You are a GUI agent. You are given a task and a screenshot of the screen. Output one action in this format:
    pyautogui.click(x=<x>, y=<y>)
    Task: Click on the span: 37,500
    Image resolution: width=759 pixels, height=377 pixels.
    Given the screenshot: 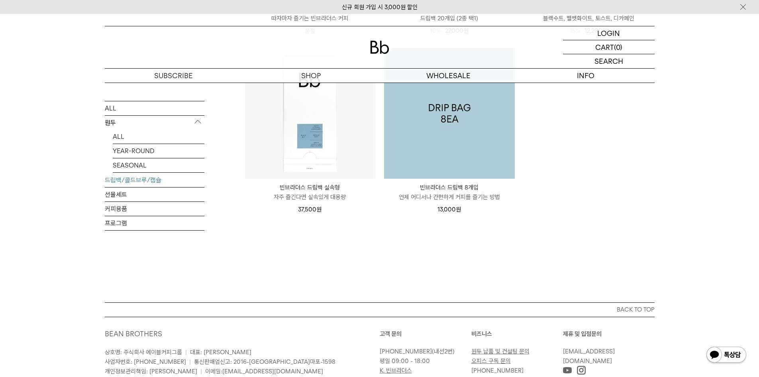 What is the action you would take?
    pyautogui.click(x=310, y=209)
    